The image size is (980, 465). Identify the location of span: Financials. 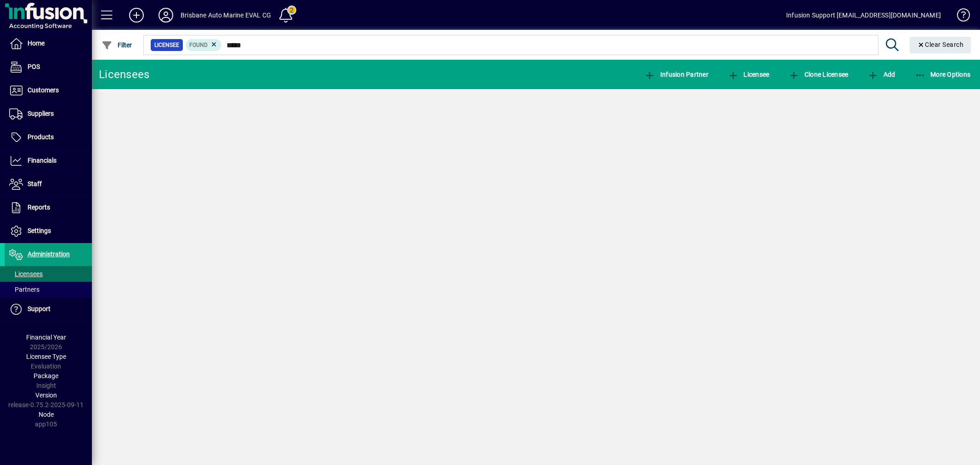
(42, 160).